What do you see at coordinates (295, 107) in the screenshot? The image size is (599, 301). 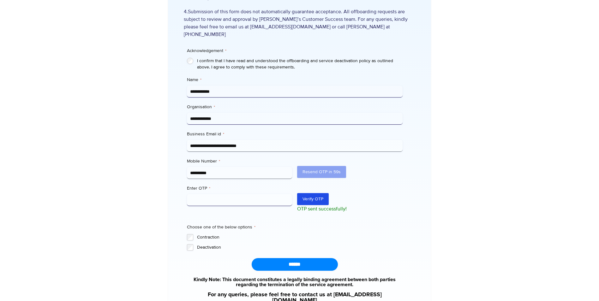 I see `label: Organisation` at bounding box center [295, 107].